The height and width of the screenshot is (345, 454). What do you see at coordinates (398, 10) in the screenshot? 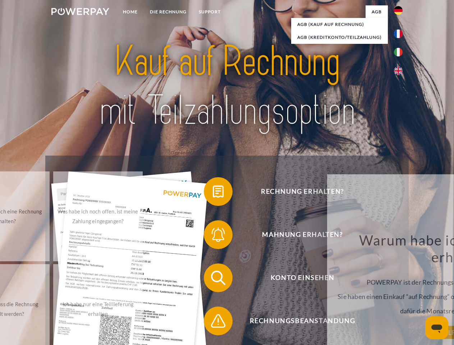
I see `img: de` at bounding box center [398, 10].